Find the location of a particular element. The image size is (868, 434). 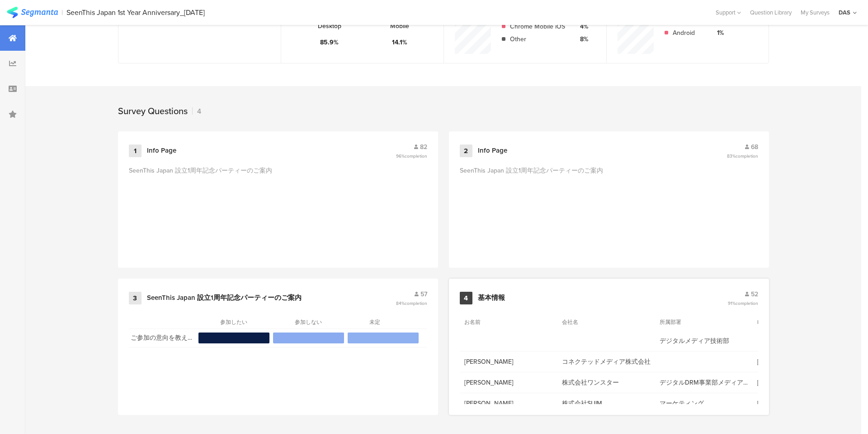

div: 1% is located at coordinates (715, 33).